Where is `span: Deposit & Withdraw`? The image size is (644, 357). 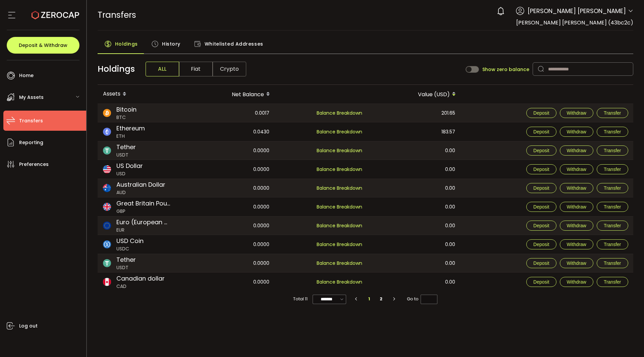 span: Deposit & Withdraw is located at coordinates (43, 45).